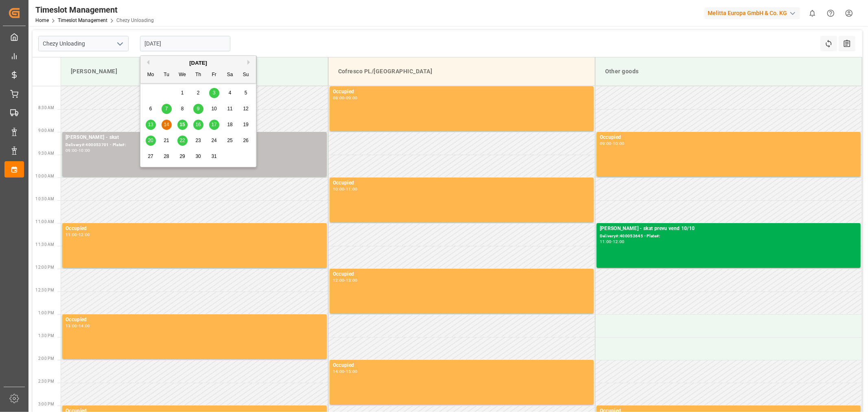  I want to click on div: 08:00, so click(338, 98).